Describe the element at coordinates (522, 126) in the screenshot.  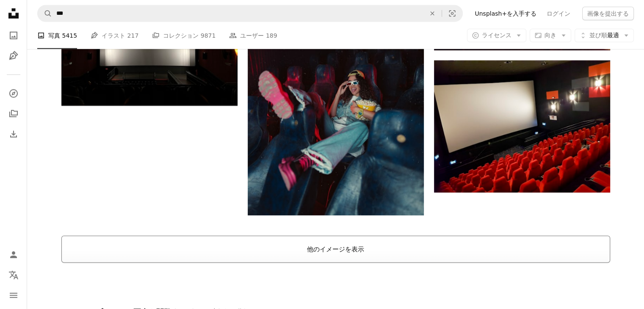
I see `a: 赤い座席とプロジェクタースクリーンのある誰もいない劇場` at that location.